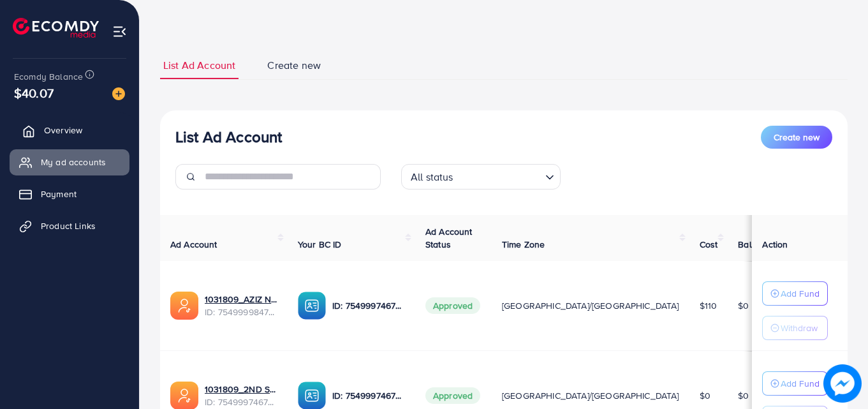 The height and width of the screenshot is (409, 868). What do you see at coordinates (241, 299) in the screenshot?
I see `a: 1031809_AZIZ NEW STORE_1757871375855` at bounding box center [241, 299].